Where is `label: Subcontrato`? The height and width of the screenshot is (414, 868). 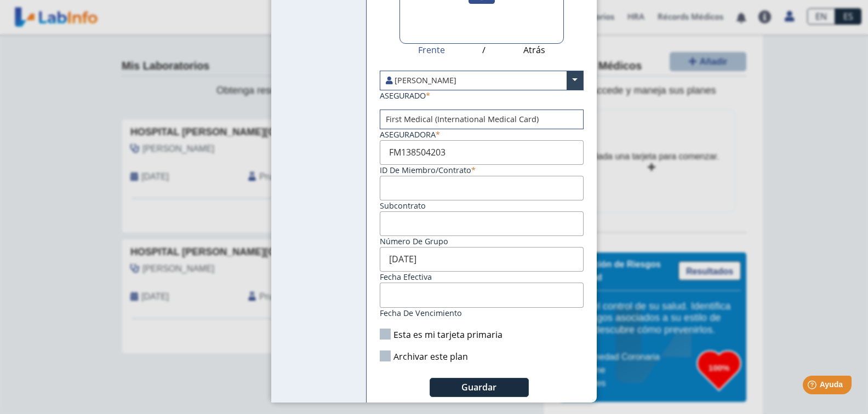
label: Subcontrato is located at coordinates (403, 205).